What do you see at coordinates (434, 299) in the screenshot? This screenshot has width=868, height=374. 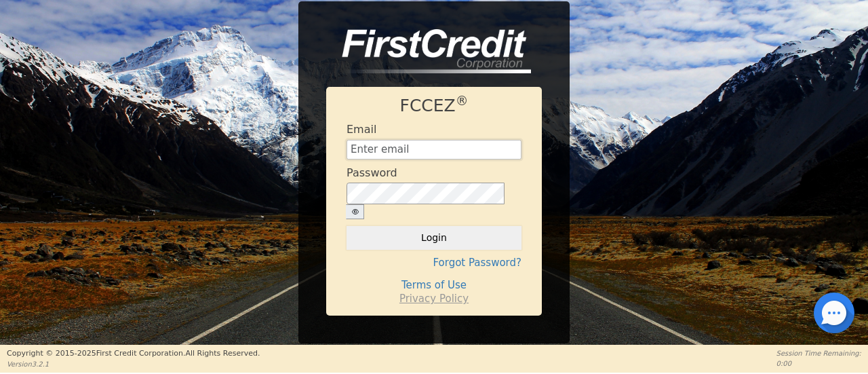 I see `h4: Privacy Policy` at bounding box center [434, 299].